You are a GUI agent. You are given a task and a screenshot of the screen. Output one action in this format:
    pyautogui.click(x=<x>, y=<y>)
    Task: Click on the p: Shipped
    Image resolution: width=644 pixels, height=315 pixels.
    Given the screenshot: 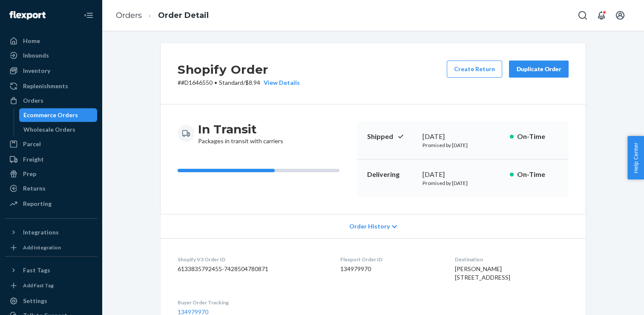 What is the action you would take?
    pyautogui.click(x=391, y=137)
    